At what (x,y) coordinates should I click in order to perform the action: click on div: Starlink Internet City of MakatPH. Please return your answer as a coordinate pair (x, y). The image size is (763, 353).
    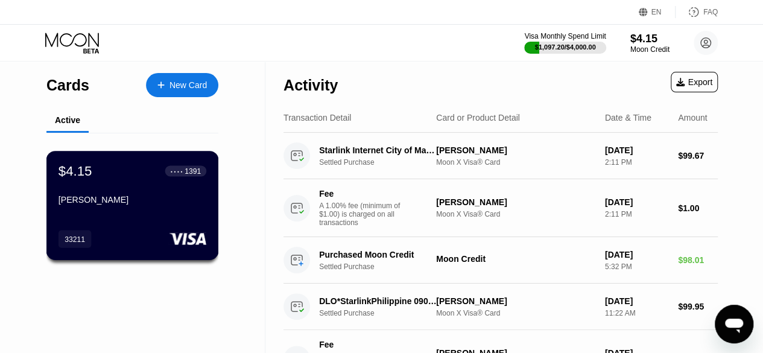
    Looking at the image, I should click on (379, 150).